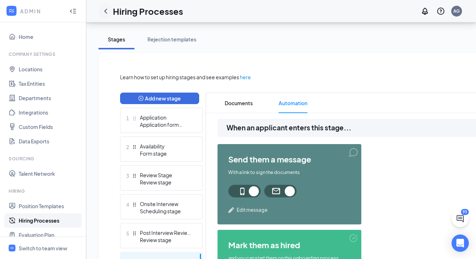 This screenshot has height=259, width=476. What do you see at coordinates (465, 212) in the screenshot?
I see `div: 93` at bounding box center [465, 212].